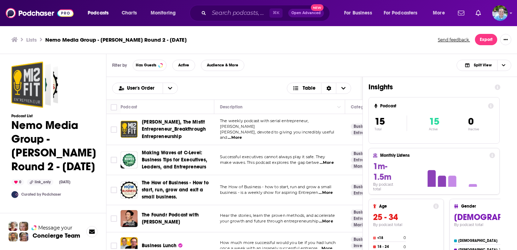 Image resolution: width=517 pixels, height=250 pixels. Describe the element at coordinates (145, 88) in the screenshot. I see `h2: Choose List sort` at that location.